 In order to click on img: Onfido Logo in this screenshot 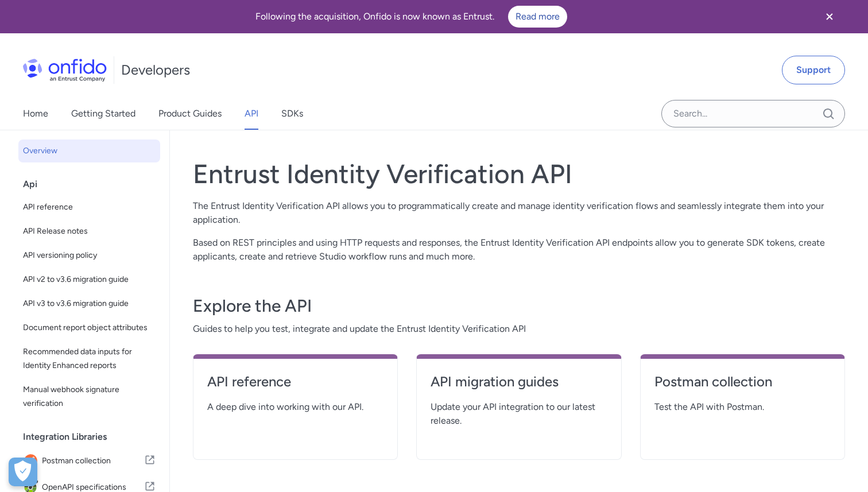, I will do `click(65, 70)`.